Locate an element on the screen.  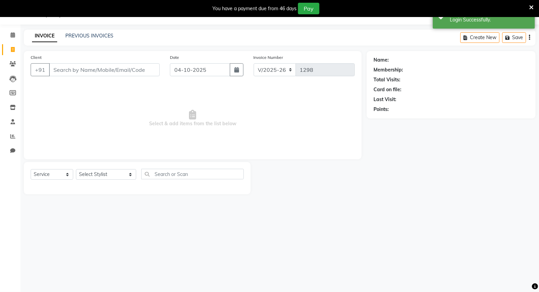
a: INVOICE is located at coordinates (45, 36).